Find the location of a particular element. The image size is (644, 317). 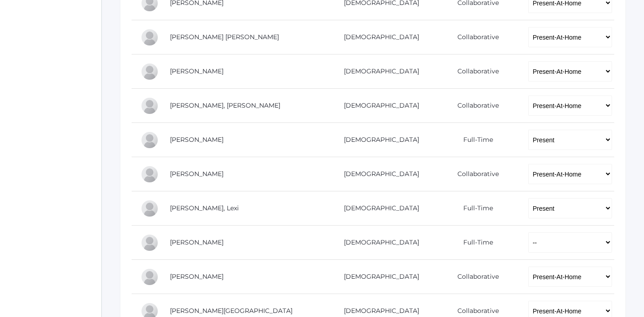

div: William Hamilton is located at coordinates (150, 71).